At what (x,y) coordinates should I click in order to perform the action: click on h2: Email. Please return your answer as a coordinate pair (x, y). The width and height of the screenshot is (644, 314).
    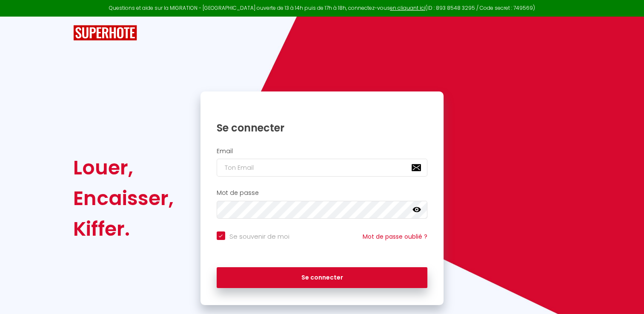
    Looking at the image, I should click on (322, 151).